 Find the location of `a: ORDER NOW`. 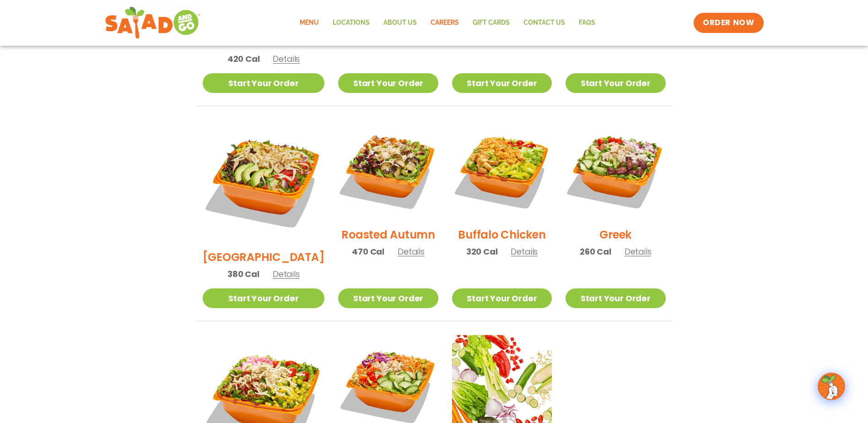

a: ORDER NOW is located at coordinates (729, 23).